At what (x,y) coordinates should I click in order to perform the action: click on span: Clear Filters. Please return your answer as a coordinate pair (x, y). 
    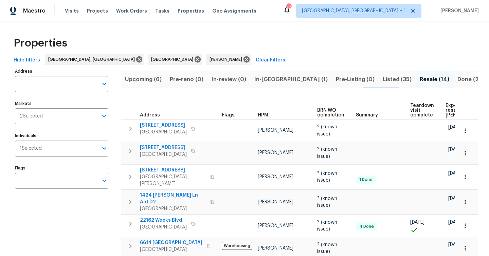
    Looking at the image, I should click on (270, 60).